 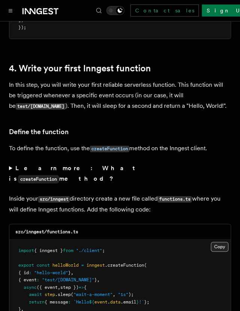 I want to click on span: "1s", so click(x=123, y=294).